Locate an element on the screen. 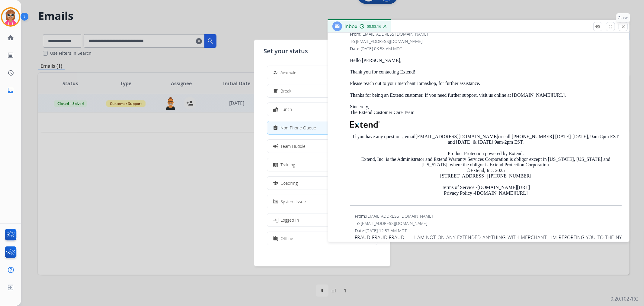  span: Team Huddle is located at coordinates (293, 146).